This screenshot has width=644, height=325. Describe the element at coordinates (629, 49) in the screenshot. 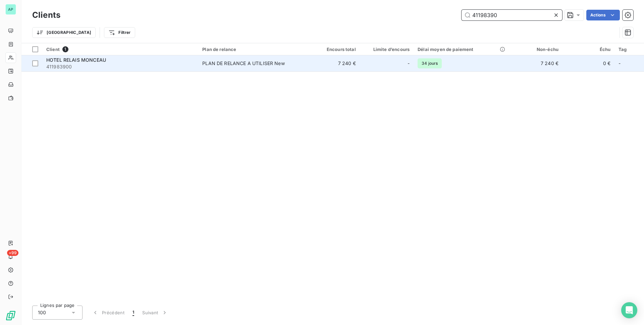

I see `div: Tag` at that location.